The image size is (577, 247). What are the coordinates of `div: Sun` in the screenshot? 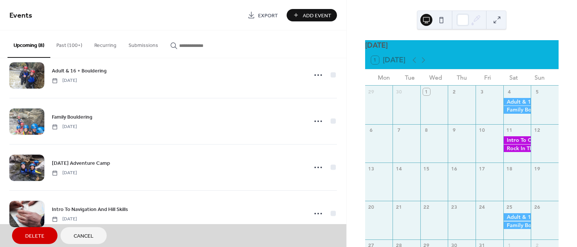 It's located at (540, 77).